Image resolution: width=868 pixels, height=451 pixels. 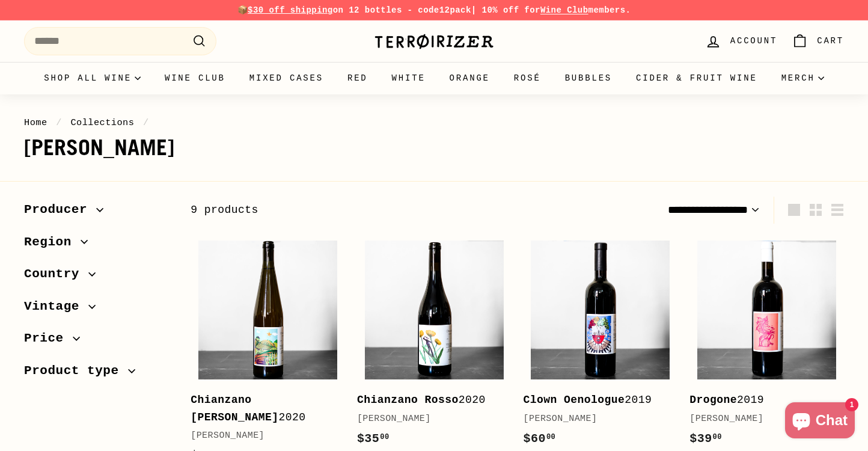 I want to click on button: Vintage, so click(x=97, y=310).